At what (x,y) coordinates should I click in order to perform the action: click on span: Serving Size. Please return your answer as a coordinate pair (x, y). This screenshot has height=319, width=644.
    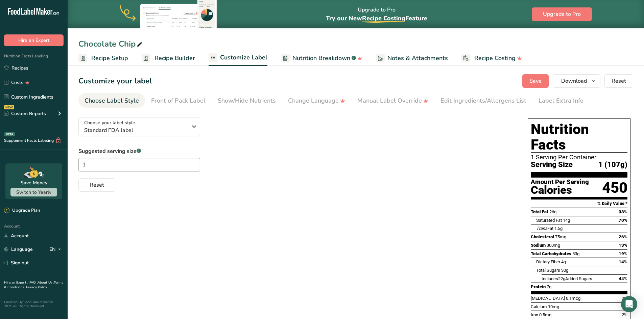
    Looking at the image, I should click on (552, 165).